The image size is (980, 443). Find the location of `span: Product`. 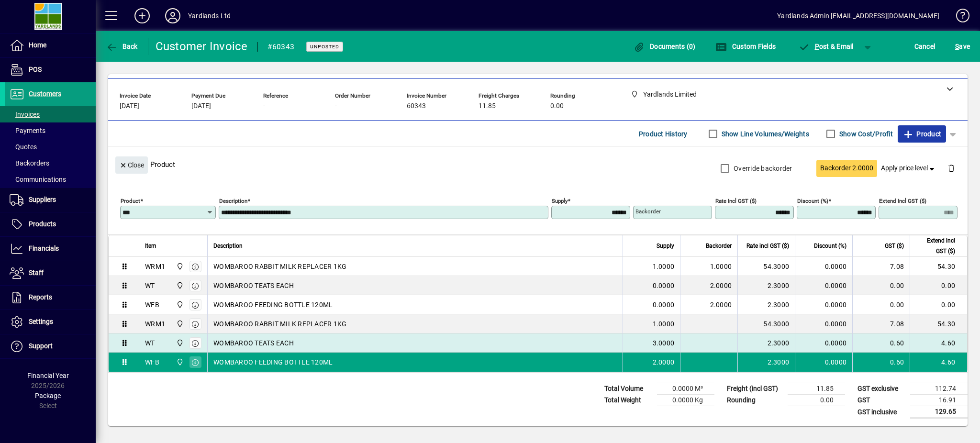

span: Product is located at coordinates (922, 134).